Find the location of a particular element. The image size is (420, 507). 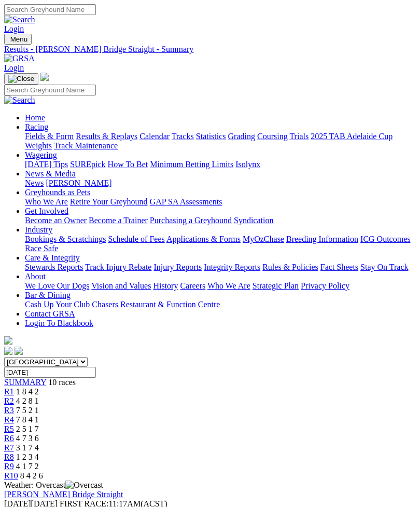

a: Injury Reports is located at coordinates (177, 267).